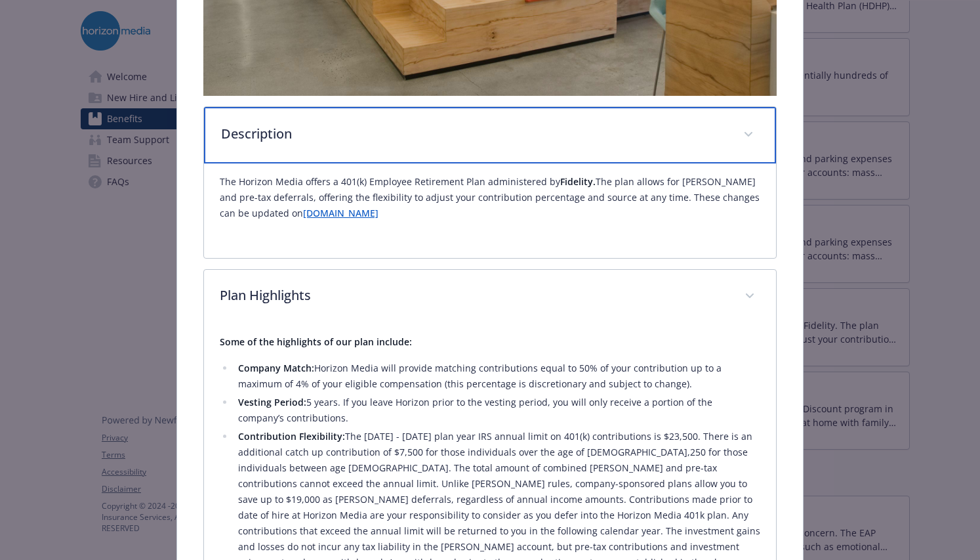 The image size is (980, 560). What do you see at coordinates (490, 197) in the screenshot?
I see `p: The Horizon Media offers a 401(k) Employee Retirement Plan administered by The plan allows for [P...` at bounding box center [490, 197].